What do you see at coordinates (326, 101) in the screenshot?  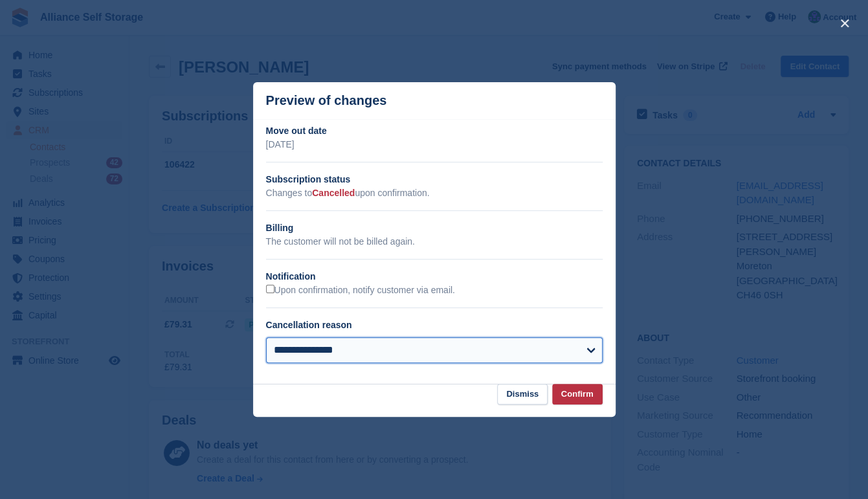 I see `p: Preview of changes` at bounding box center [326, 101].